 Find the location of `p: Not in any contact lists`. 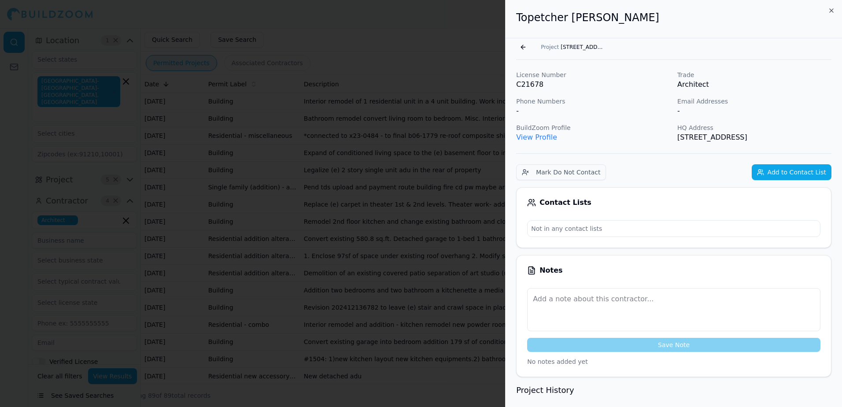

p: Not in any contact lists is located at coordinates (674, 229).